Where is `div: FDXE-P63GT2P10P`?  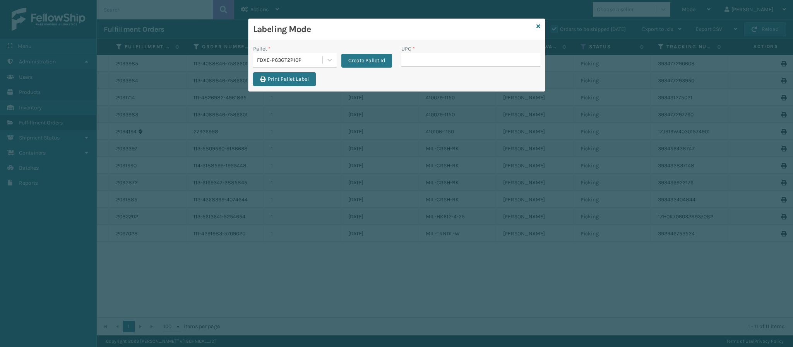
div: FDXE-P63GT2P10P is located at coordinates (290, 60).